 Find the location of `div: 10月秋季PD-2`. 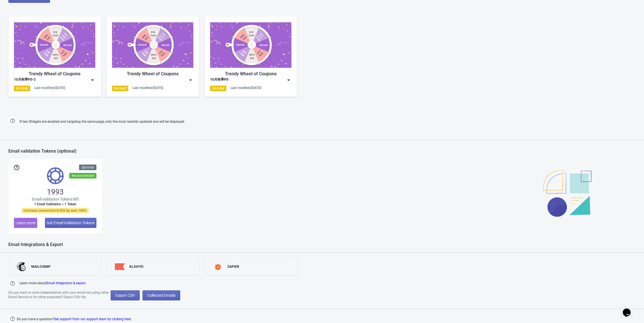

div: 10月秋季PD-2 is located at coordinates (25, 80).